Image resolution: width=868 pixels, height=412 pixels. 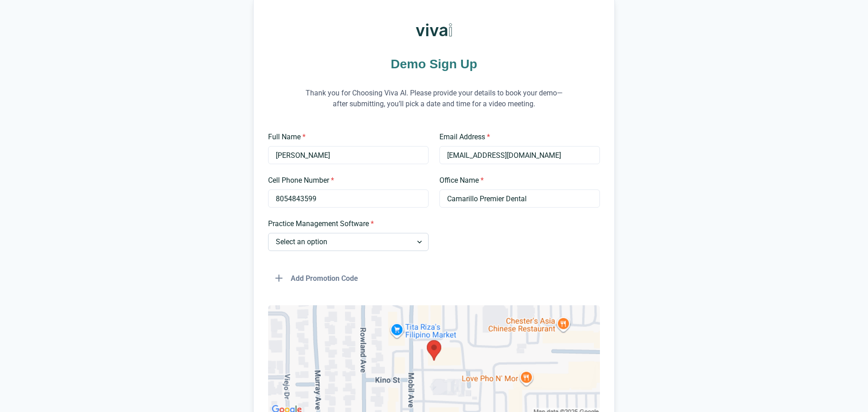 I want to click on h1: Demo Sign Up, so click(x=434, y=64).